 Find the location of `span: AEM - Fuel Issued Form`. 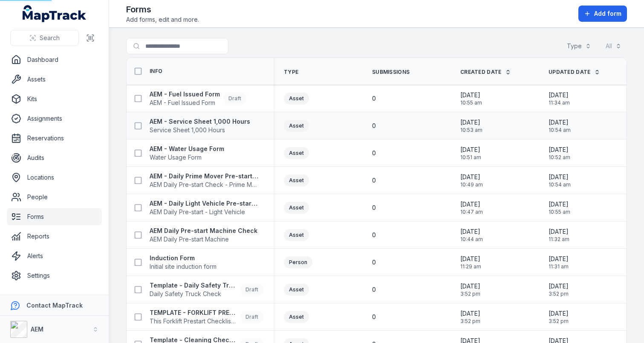

span: AEM - Fuel Issued Form is located at coordinates (184, 103).